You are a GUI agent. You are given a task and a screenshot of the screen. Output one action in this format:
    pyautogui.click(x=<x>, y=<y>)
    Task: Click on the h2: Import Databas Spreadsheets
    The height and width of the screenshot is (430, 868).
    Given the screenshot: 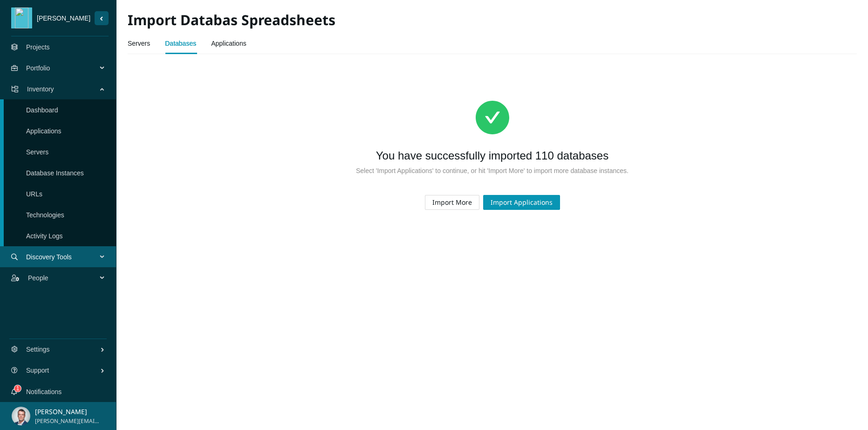 What is the action you would take?
    pyautogui.click(x=310, y=20)
    